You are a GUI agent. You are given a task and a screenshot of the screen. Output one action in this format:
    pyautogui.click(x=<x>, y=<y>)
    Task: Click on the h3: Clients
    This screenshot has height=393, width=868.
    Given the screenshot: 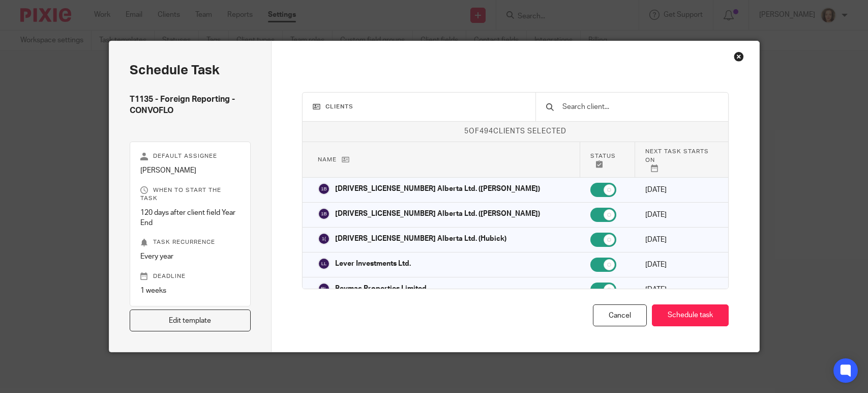 What is the action you would take?
    pyautogui.click(x=419, y=107)
    